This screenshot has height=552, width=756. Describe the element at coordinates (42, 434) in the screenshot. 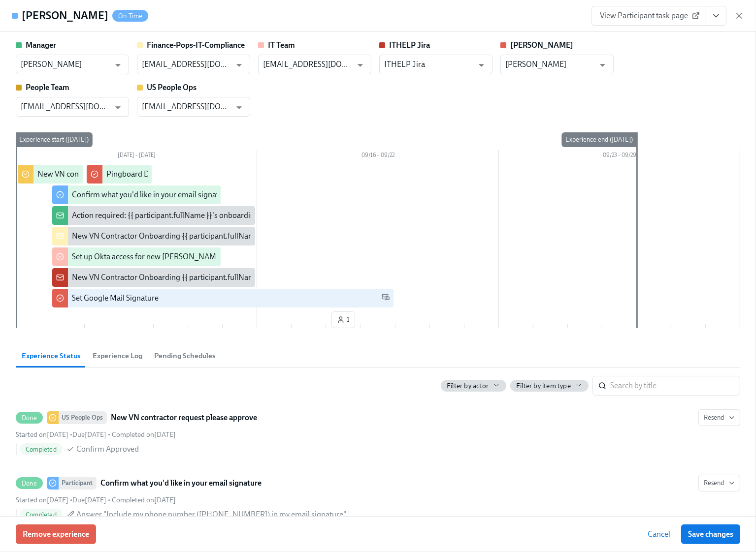

I see `span: Tuesday, September 9th 2025, 6:01 pm` at that location.